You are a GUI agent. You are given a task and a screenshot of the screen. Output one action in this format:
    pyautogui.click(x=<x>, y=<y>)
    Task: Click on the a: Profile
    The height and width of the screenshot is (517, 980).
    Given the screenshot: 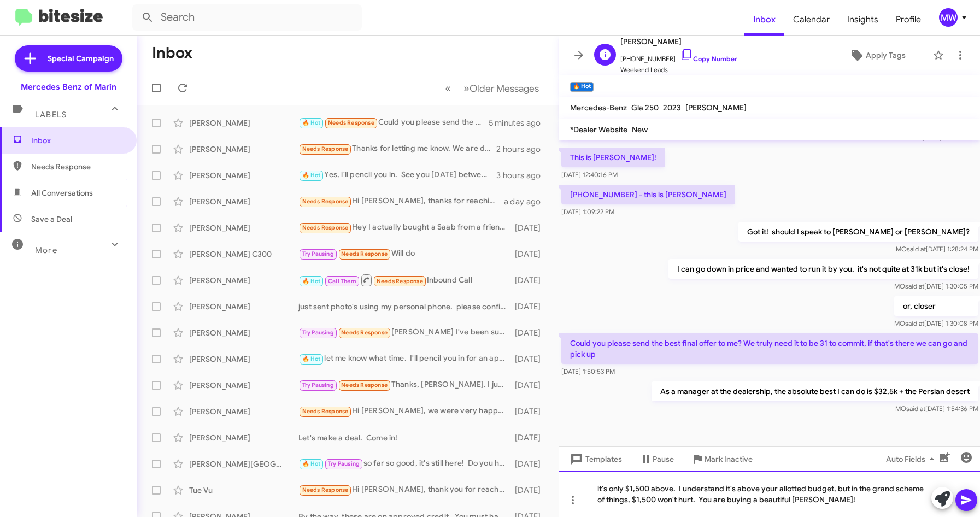 What is the action you would take?
    pyautogui.click(x=908, y=20)
    